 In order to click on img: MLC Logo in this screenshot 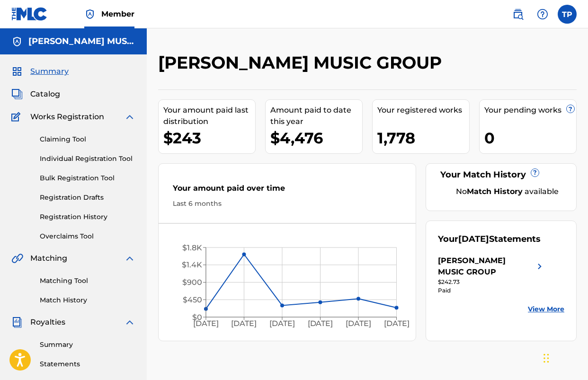, I will do `click(30, 13)`.